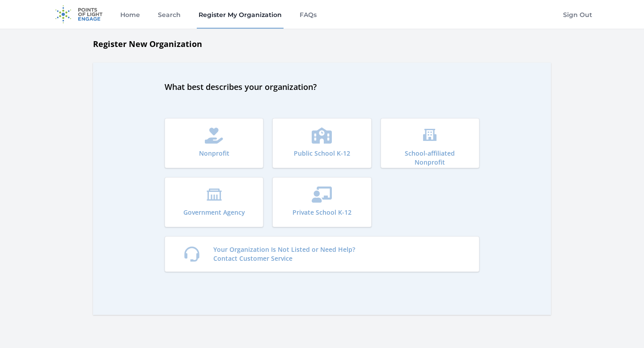 Image resolution: width=644 pixels, height=348 pixels. What do you see at coordinates (284, 254) in the screenshot?
I see `p: Your Organization Is Not Listed or Need Help? Contact Customer Service` at bounding box center [284, 254].